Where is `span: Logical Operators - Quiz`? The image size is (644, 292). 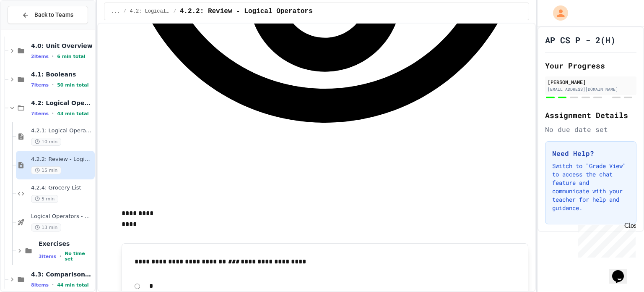 span: Logical Operators - Quiz is located at coordinates (62, 216).